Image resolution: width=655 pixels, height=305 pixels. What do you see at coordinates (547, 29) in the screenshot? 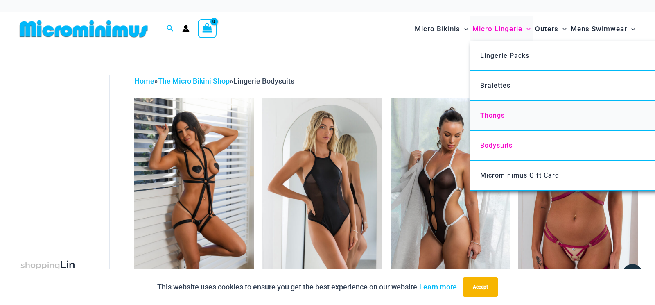
I see `span: Outers` at bounding box center [547, 29].